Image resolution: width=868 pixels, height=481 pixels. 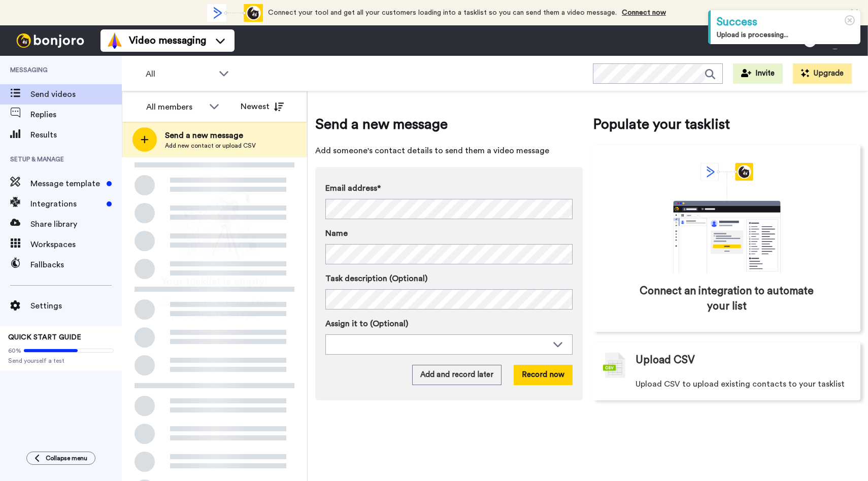 What do you see at coordinates (215, 226) in the screenshot?
I see `img: ready-set-action.png` at bounding box center [215, 226].